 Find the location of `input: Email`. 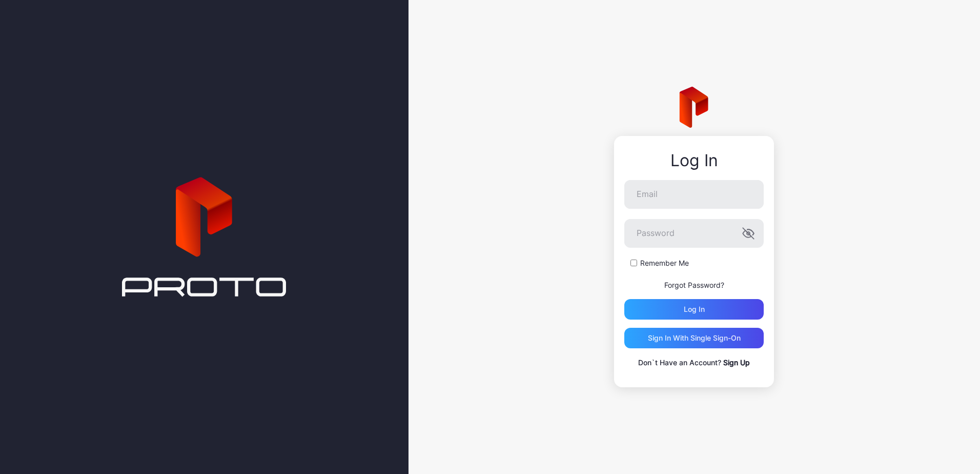

input: Email is located at coordinates (694, 195).